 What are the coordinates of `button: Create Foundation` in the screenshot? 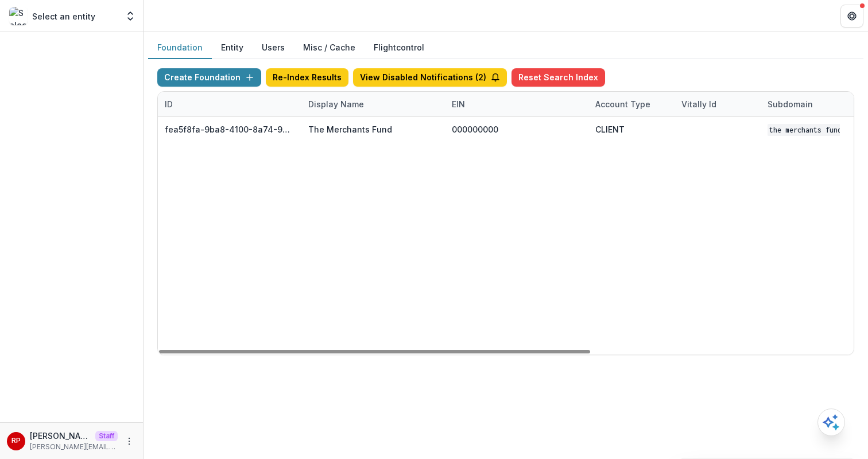 It's located at (209, 78).